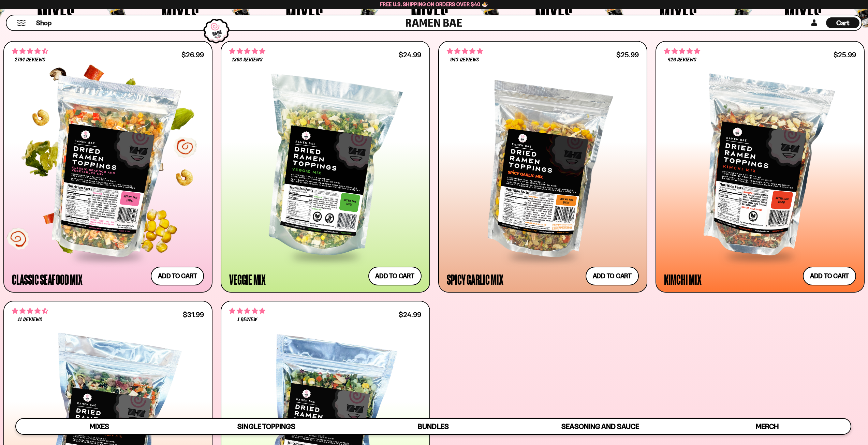 The height and width of the screenshot is (445, 868). Describe the element at coordinates (768, 426) in the screenshot. I see `span: Merch` at that location.